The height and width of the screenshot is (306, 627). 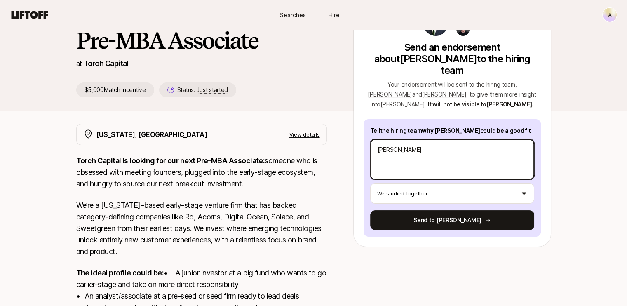 I want to click on span: Just started, so click(x=212, y=90).